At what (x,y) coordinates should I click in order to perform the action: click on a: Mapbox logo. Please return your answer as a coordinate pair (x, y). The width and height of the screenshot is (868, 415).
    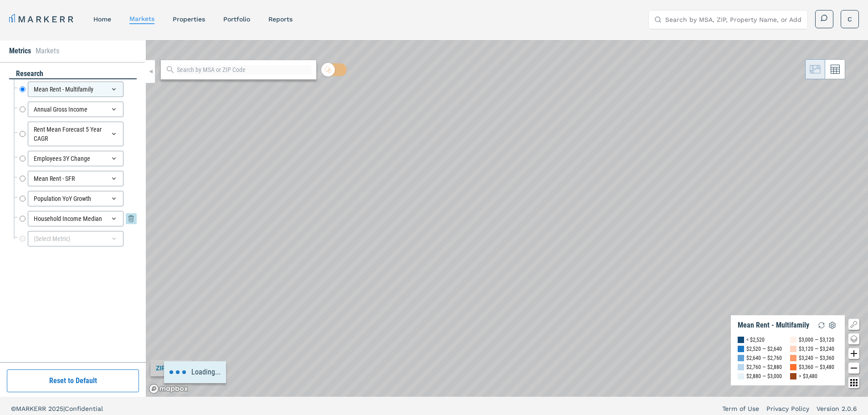
    Looking at the image, I should click on (168, 388).